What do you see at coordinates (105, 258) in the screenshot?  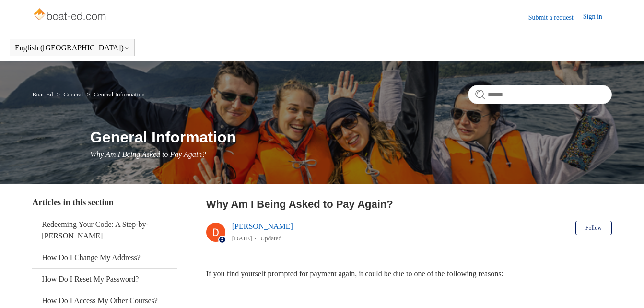 I see `a: How Do I Change My Address?` at bounding box center [105, 258].